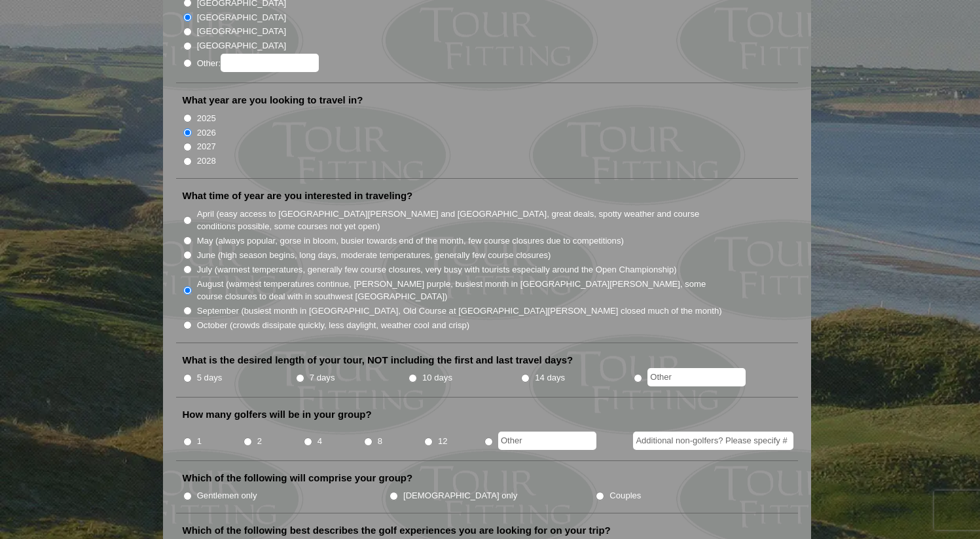  I want to click on label: June (high season begins, long days, moderate temperatures, generally few course closures), so click(373, 255).